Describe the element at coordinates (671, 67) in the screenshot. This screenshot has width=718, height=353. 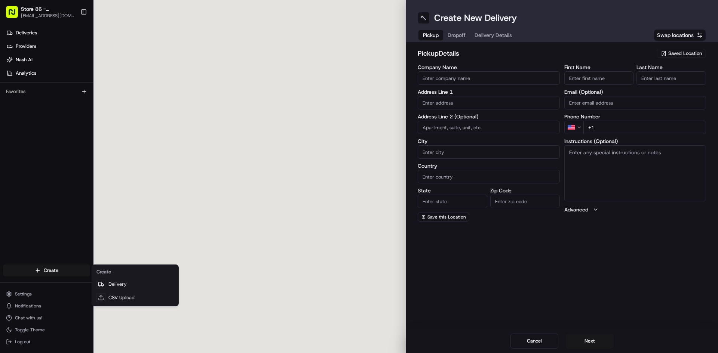
I see `label: Last Name` at that location.